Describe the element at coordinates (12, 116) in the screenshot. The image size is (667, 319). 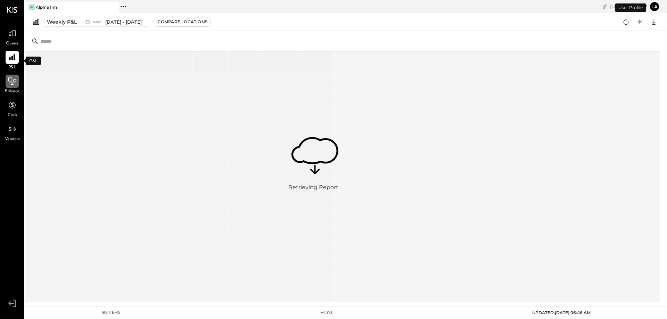
I see `span: Cash` at that location.